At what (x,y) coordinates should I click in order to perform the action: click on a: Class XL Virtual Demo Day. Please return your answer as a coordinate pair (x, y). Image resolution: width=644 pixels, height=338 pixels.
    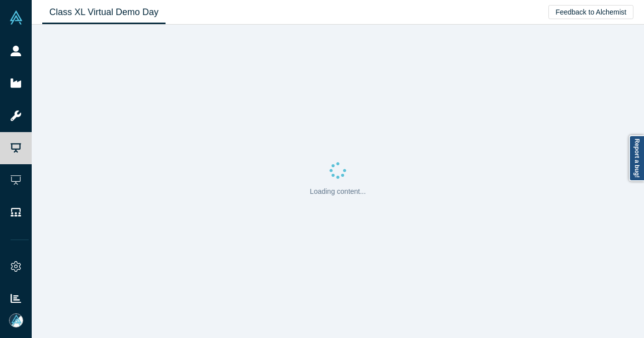
    Looking at the image, I should click on (103, 12).